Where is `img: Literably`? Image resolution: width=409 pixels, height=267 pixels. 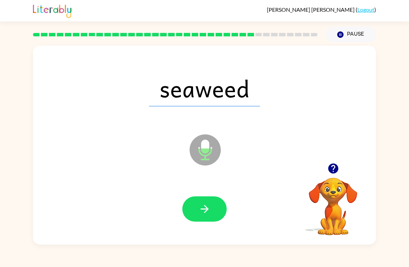
img: Literably is located at coordinates (52, 10).